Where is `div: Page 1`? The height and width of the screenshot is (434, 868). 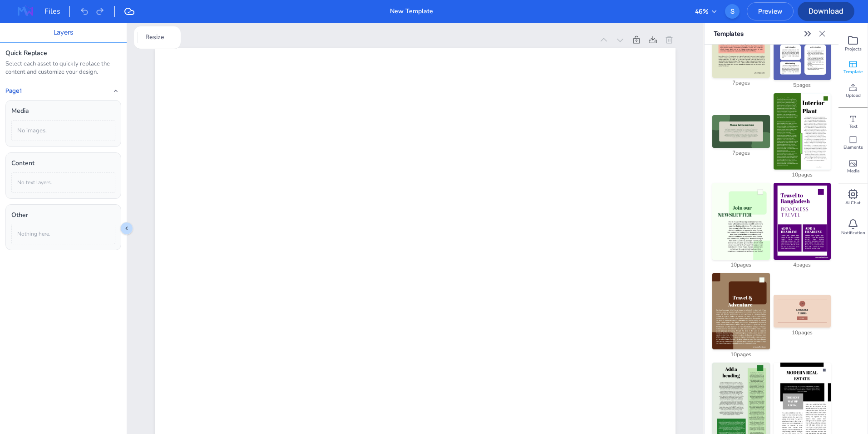
div: Page 1 is located at coordinates (374, 40).